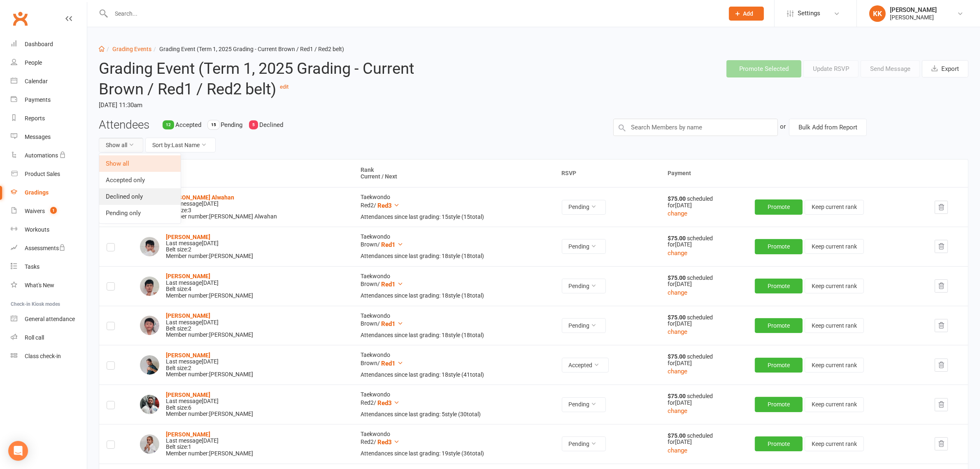 The width and height of the screenshot is (980, 469). What do you see at coordinates (37, 230) in the screenshot?
I see `div: Workouts` at bounding box center [37, 230].